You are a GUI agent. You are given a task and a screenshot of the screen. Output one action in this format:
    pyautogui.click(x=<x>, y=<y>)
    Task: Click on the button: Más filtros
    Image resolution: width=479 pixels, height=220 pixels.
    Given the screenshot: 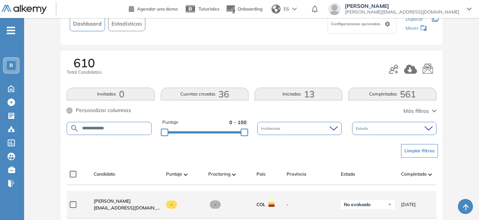 What is the action you would take?
    pyautogui.click(x=420, y=111)
    